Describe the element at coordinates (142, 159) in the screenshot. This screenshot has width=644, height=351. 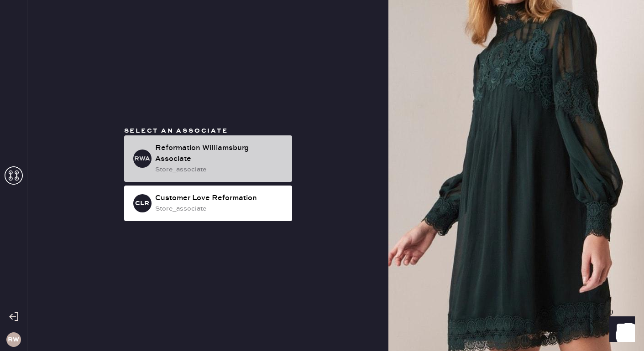
I see `h3: RWA` at that location.